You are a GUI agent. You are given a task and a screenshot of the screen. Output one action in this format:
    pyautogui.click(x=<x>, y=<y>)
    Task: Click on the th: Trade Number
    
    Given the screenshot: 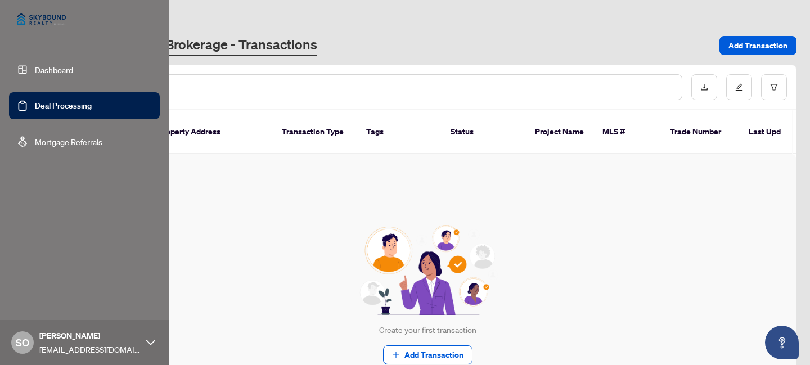 What is the action you would take?
    pyautogui.click(x=701, y=132)
    